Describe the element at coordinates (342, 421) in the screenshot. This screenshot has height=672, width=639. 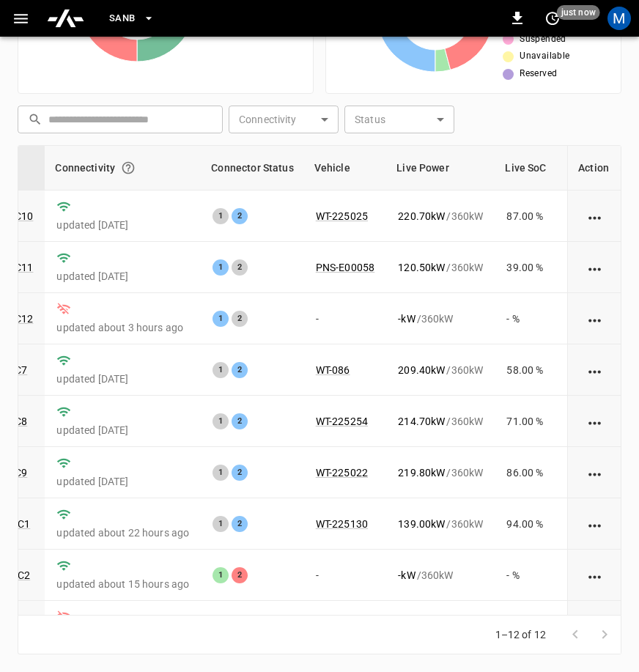
I see `a: WT-225254` at that location.